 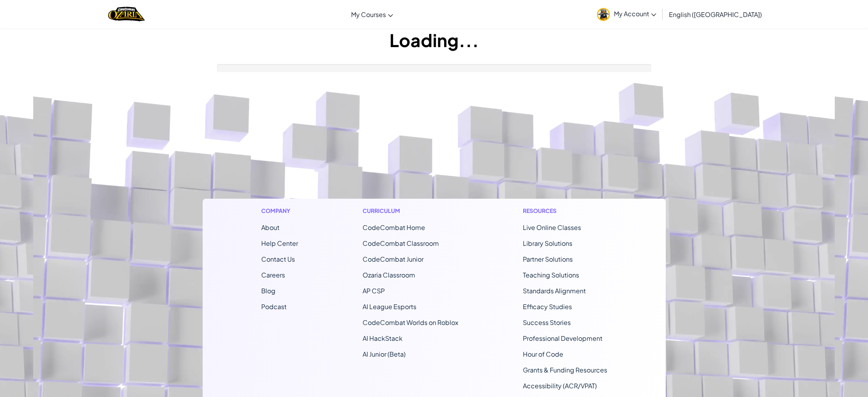 What do you see at coordinates (548, 243) in the screenshot?
I see `a: Library Solutions` at bounding box center [548, 243].